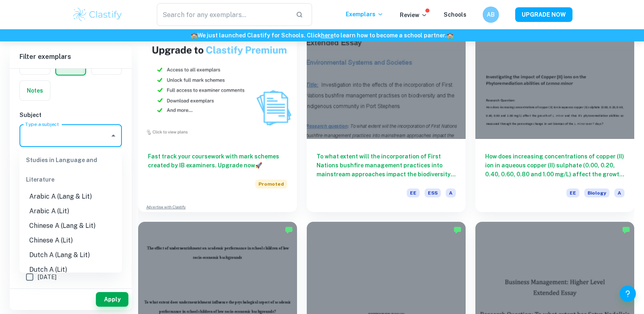  I want to click on button: Apply, so click(112, 299).